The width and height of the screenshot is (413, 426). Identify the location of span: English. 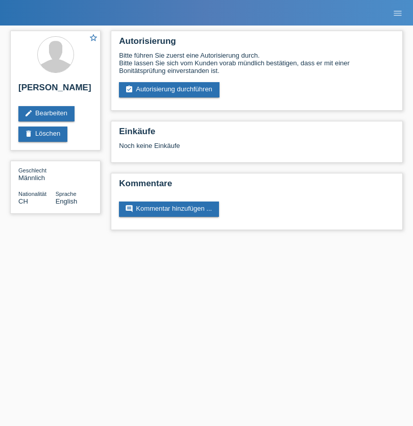
(66, 201).